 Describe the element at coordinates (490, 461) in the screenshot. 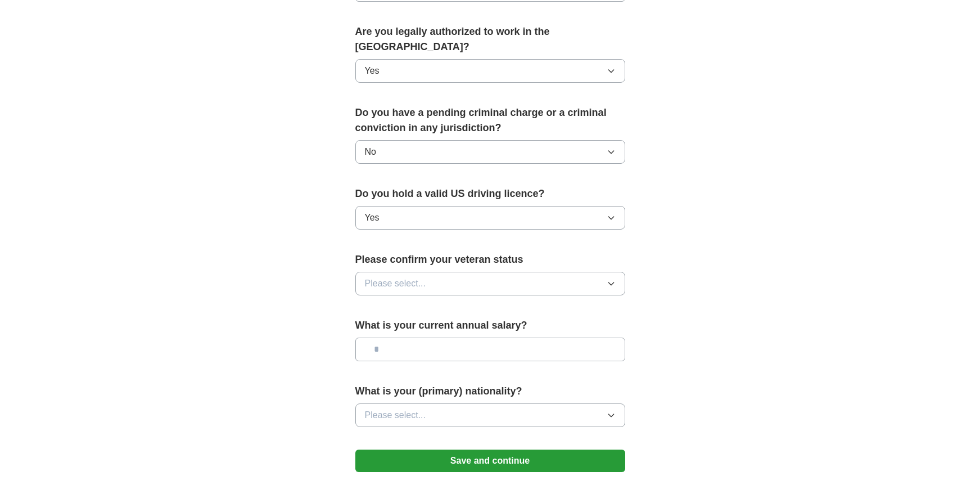

I see `button: Save and continue` at that location.